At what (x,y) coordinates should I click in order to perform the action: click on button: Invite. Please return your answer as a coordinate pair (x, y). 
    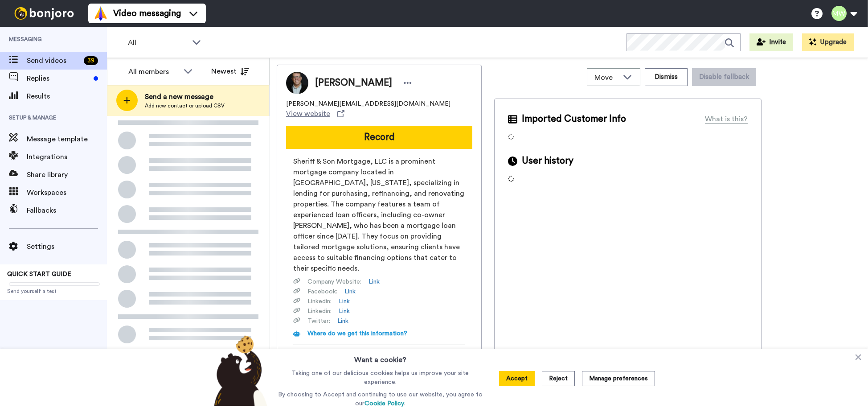
    Looking at the image, I should click on (772, 43).